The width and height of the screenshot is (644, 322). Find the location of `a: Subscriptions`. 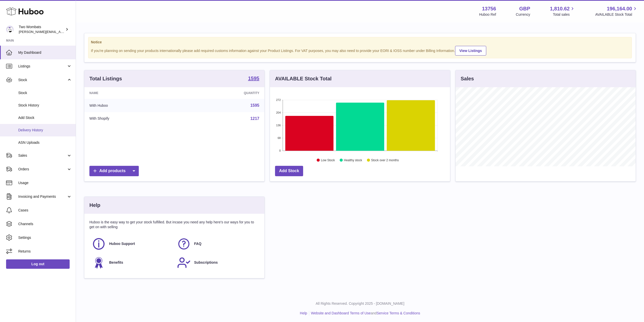

a: Subscriptions is located at coordinates (217, 263).